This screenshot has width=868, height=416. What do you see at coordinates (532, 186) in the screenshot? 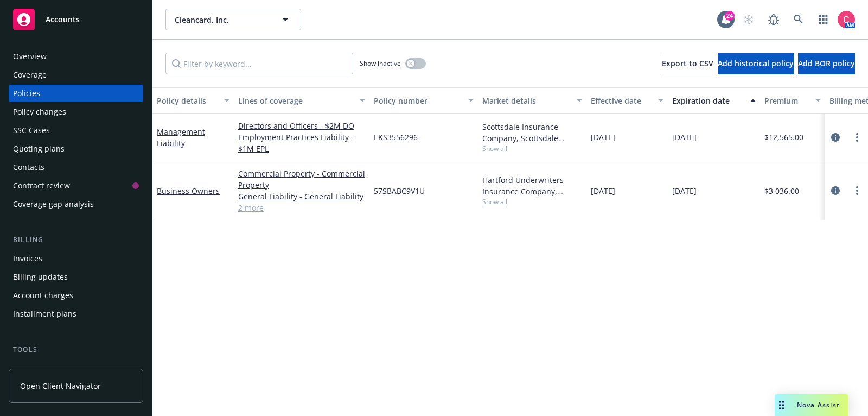
I see `div: Hartford Underwriters Insurance Company, Hartford Insurance Group` at bounding box center [532, 186].